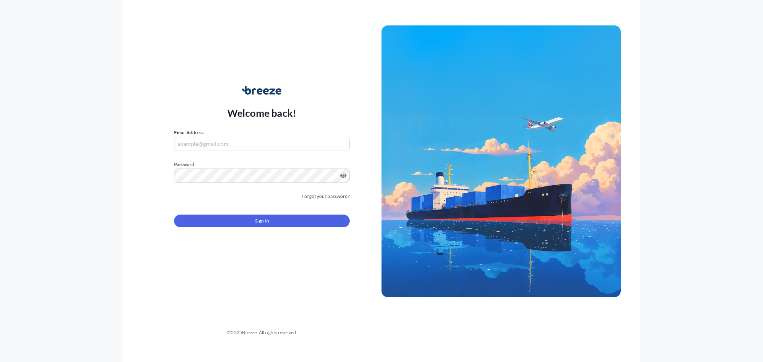 The image size is (763, 362). Describe the element at coordinates (262, 144) in the screenshot. I see `input: example@gmail.com` at that location.